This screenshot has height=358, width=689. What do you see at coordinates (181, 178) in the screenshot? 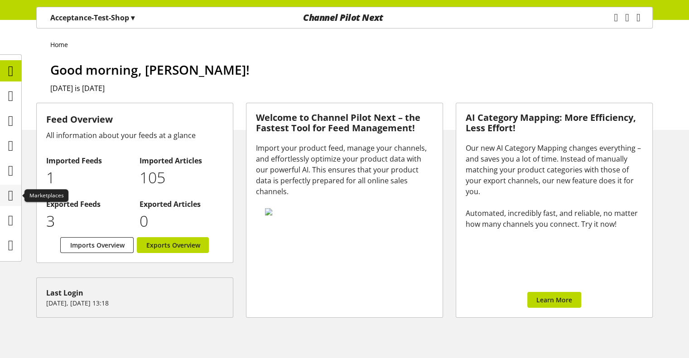
I see `p: 105` at bounding box center [181, 178].